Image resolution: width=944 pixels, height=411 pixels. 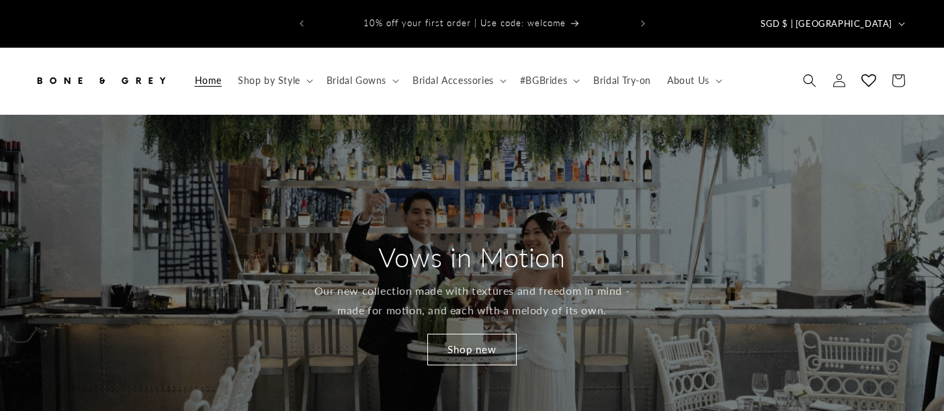 What do you see at coordinates (548, 81) in the screenshot?
I see `summary: #BGBrides` at bounding box center [548, 81].